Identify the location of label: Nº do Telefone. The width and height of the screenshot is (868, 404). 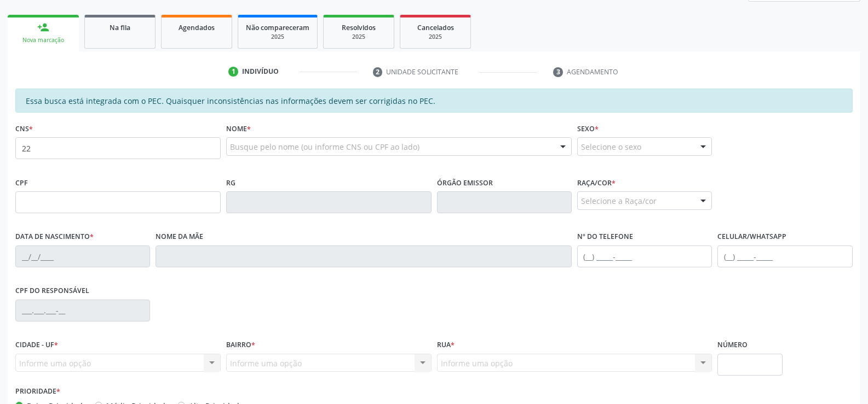
(605, 237).